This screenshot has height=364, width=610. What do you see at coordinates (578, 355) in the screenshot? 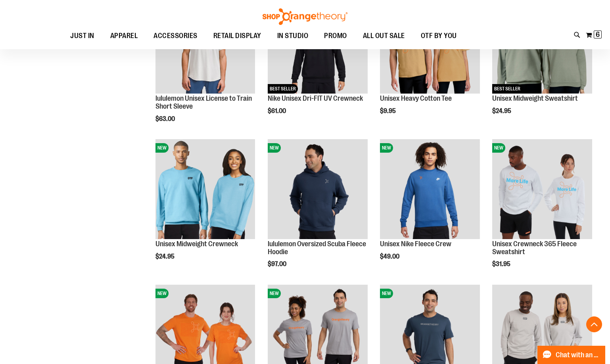
I see `span: Chat with an Expert` at bounding box center [578, 355].